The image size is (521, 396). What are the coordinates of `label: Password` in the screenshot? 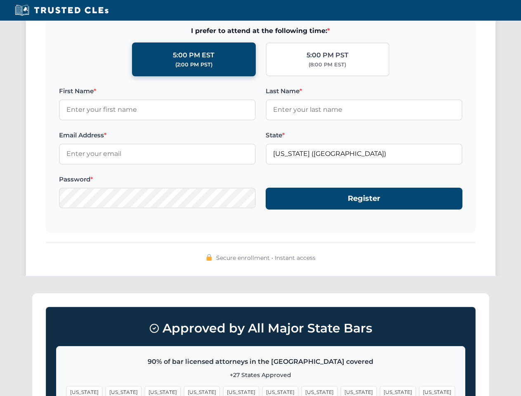 It's located at (157, 179).